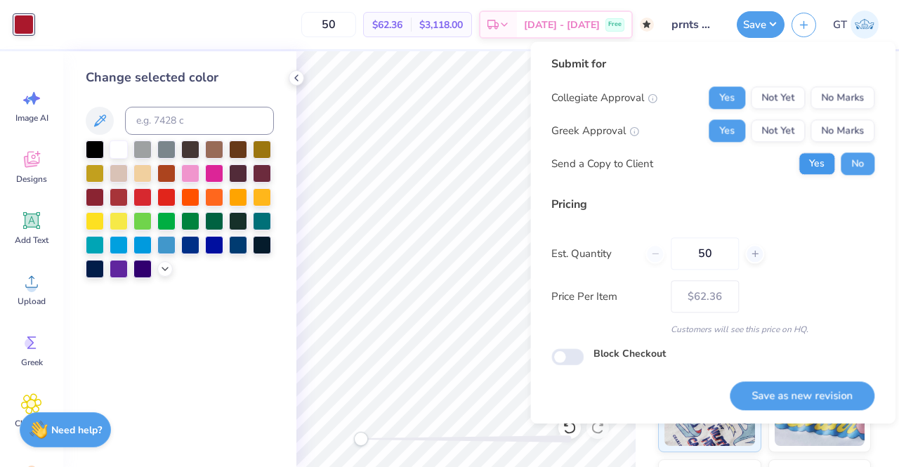  I want to click on div: Greek Approval, so click(595, 131).